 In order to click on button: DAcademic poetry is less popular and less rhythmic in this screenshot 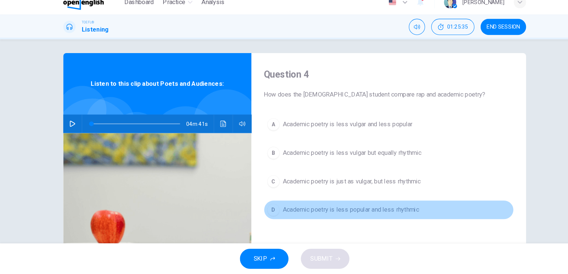, I will do `click(374, 212)`.